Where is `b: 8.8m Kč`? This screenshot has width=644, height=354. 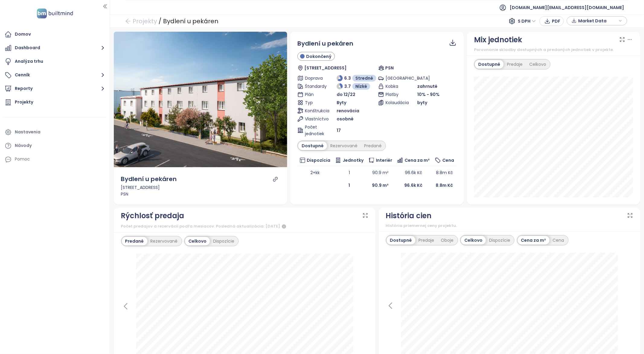
b: 8.8m Kč is located at coordinates (444, 185).